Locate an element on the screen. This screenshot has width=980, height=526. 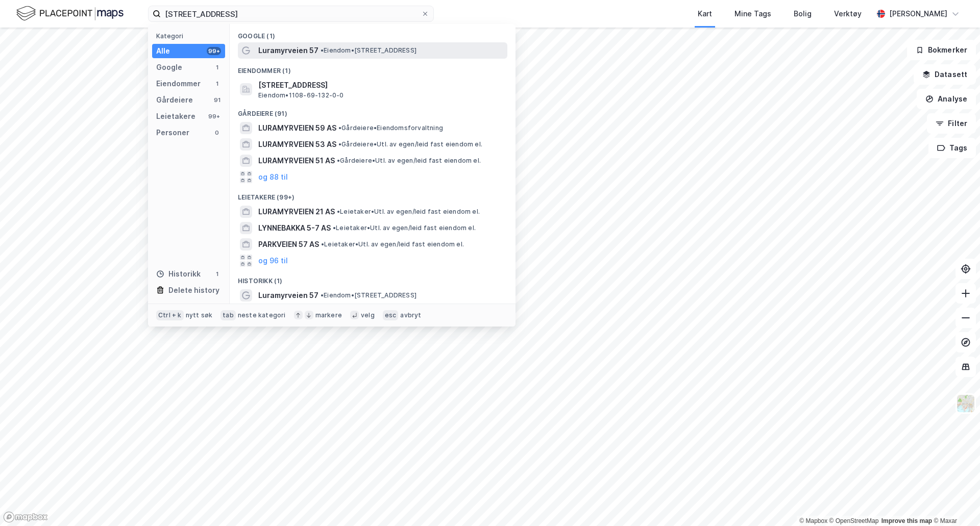
span: LURAMYRVEIEN 21 AS is located at coordinates (296, 211).